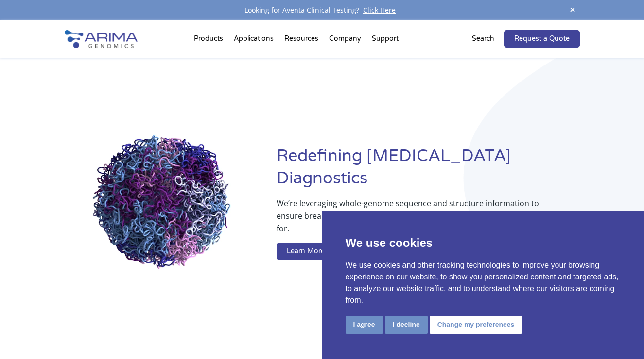 This screenshot has width=644, height=359. Describe the element at coordinates (379, 9) in the screenshot. I see `a: Click Here` at that location.